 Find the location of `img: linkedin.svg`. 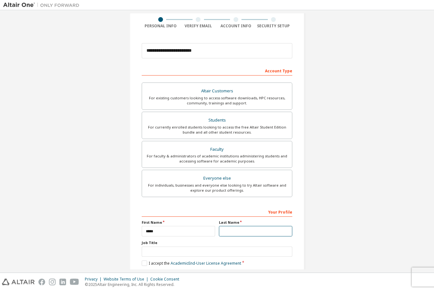

img: linkedin.svg is located at coordinates (63, 282).